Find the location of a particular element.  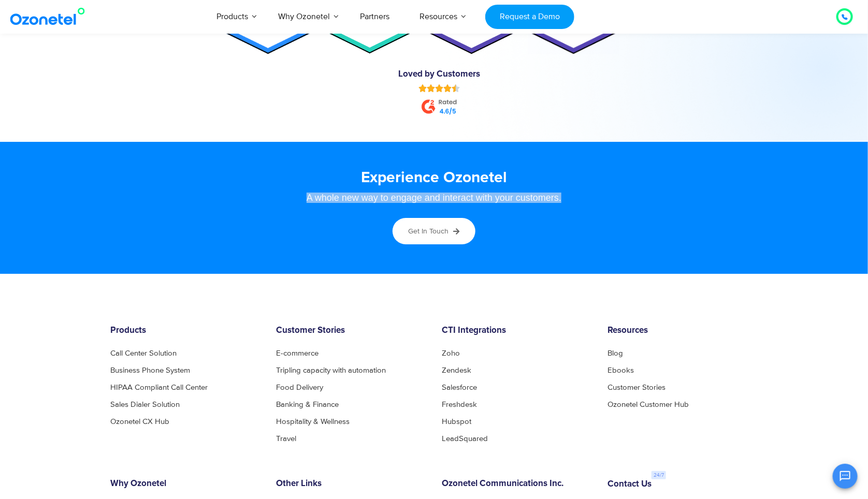

h3: Experience Ozonetel is located at coordinates (434, 177).